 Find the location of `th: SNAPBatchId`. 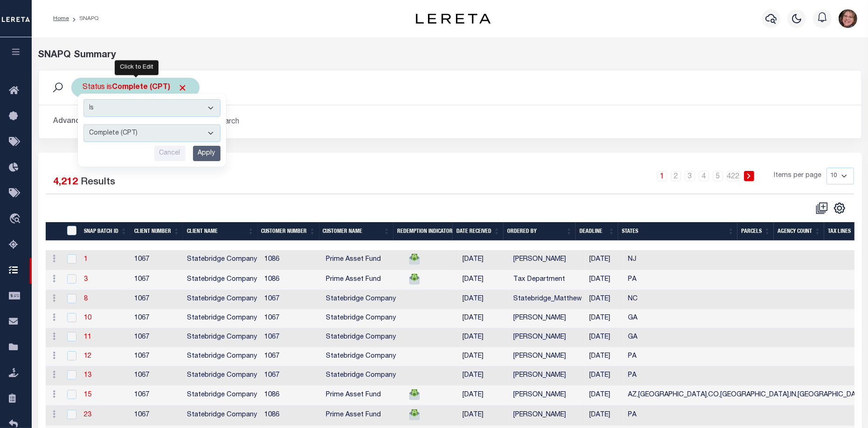

th: SNAPBatchId is located at coordinates (70, 231).